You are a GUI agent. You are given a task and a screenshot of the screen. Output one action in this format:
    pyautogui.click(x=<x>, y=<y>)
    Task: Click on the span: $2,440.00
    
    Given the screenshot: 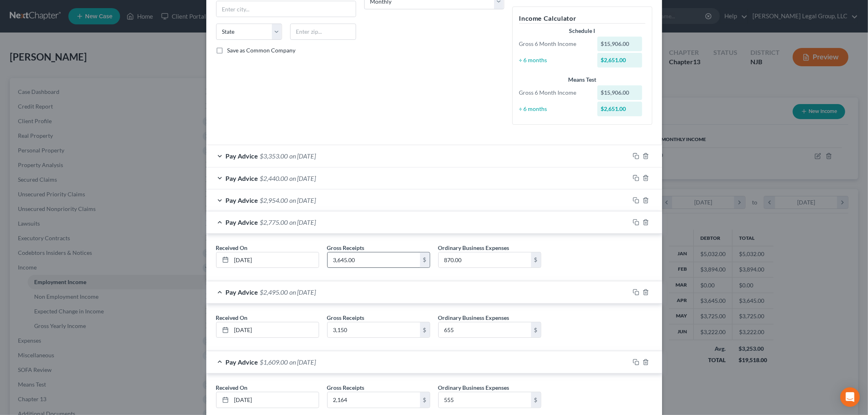 What is the action you would take?
    pyautogui.click(x=274, y=178)
    